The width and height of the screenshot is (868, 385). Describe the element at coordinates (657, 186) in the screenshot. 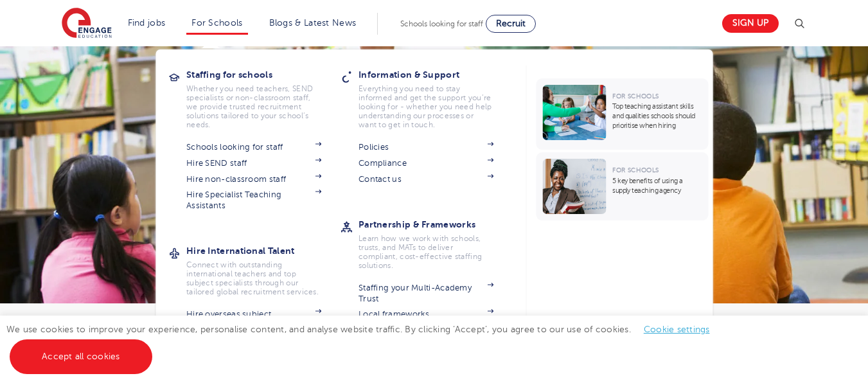

I see `p: 5 key benefits of using a supply teaching agency` at that location.